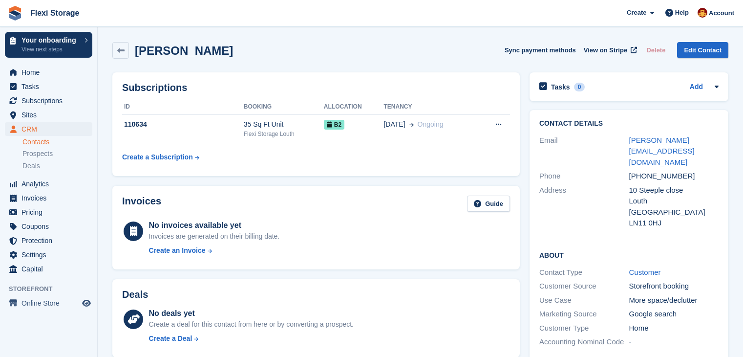 The width and height of the screenshot is (743, 357). I want to click on div: Contact Type, so click(585, 272).